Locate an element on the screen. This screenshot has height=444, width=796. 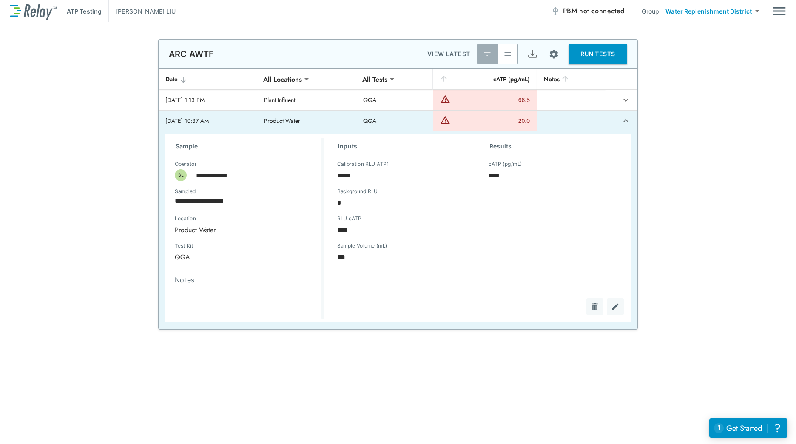
label: RLU cATP is located at coordinates (349, 218).